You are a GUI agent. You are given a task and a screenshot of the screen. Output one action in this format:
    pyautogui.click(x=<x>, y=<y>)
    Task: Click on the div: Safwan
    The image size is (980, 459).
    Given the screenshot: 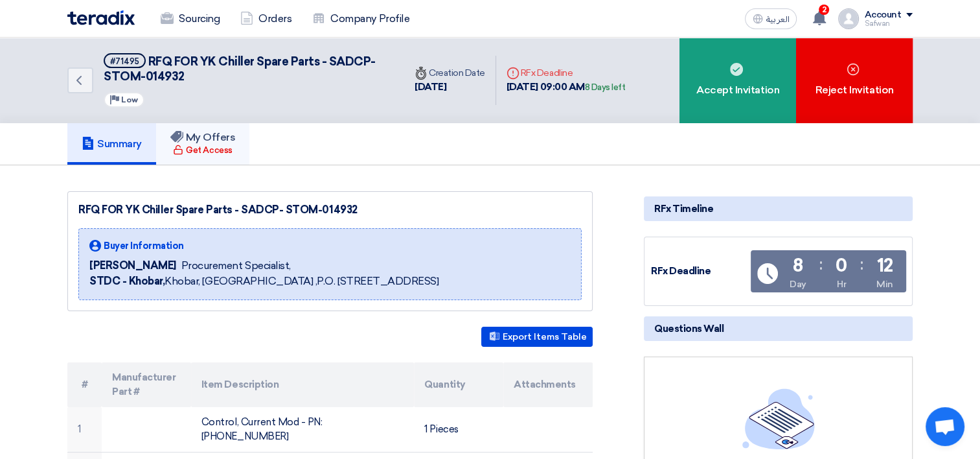 What is the action you would take?
    pyautogui.click(x=888, y=23)
    